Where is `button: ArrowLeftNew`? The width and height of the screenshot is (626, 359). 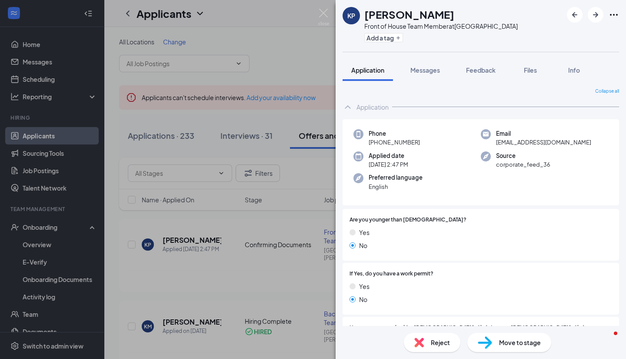 button: ArrowLeftNew is located at coordinates (575, 15).